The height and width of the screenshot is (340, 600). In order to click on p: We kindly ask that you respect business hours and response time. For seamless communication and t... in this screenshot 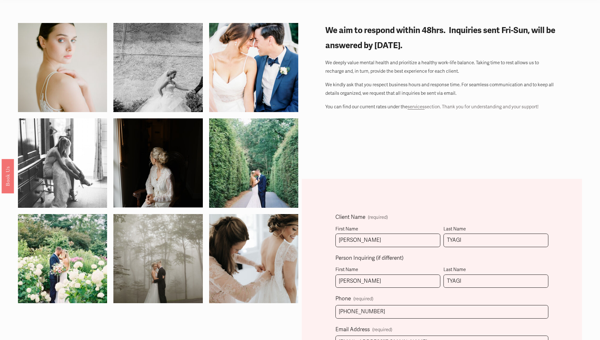, I will do `click(442, 89)`.